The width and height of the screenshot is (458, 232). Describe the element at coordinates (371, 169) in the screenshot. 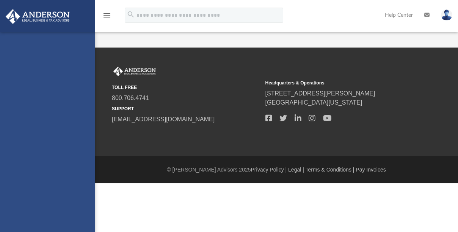

I see `a: Pay Invoices` at that location.